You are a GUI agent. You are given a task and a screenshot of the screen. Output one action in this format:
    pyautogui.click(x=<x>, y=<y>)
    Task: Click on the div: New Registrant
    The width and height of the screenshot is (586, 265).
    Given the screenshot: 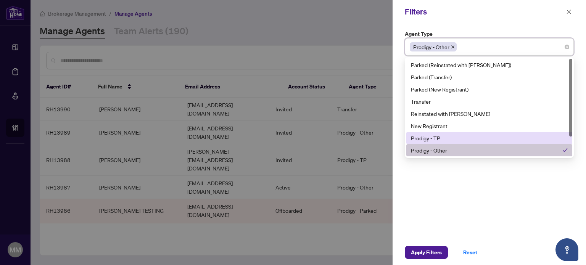 What is the action you would take?
    pyautogui.click(x=489, y=126)
    